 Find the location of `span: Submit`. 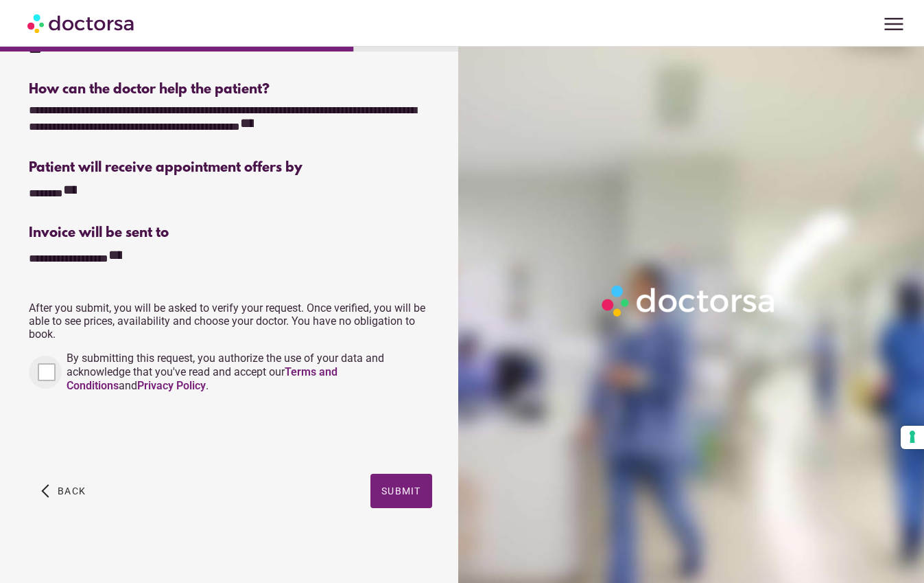

span: Submit is located at coordinates (401, 490).